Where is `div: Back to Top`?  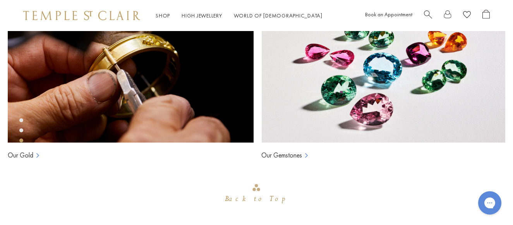
div: Back to Top is located at coordinates (256, 199).